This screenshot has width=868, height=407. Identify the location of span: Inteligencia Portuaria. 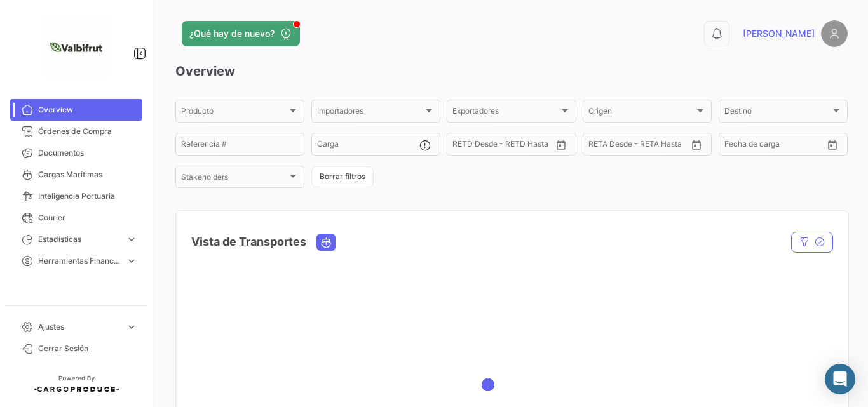
(87, 196).